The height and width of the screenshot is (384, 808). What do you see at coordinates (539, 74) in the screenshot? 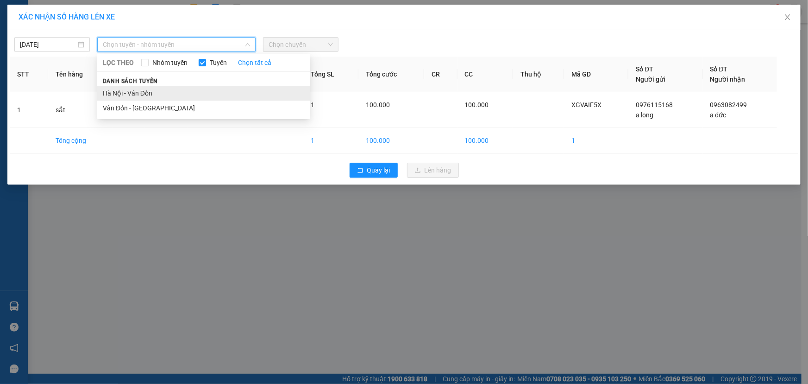
I see `th: Thu hộ` at bounding box center [539, 74].